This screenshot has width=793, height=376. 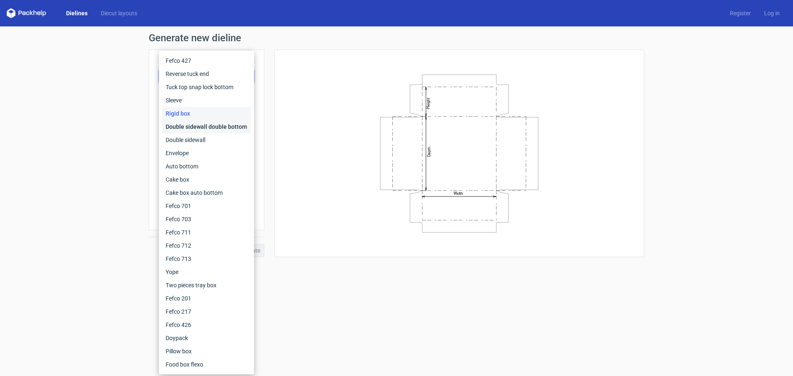 I want to click on div: Fefco 703, so click(x=207, y=219).